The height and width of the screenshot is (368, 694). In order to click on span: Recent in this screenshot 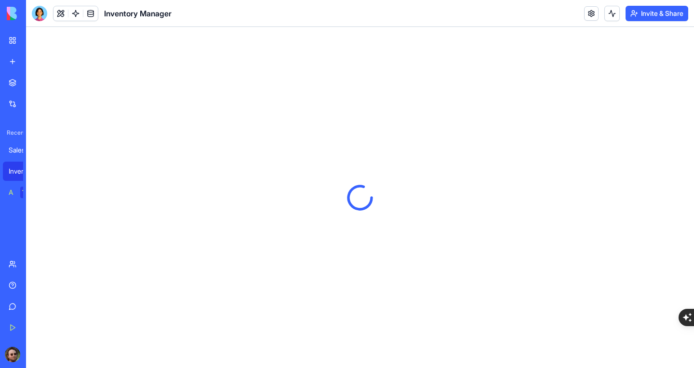, I will do `click(13, 133)`.